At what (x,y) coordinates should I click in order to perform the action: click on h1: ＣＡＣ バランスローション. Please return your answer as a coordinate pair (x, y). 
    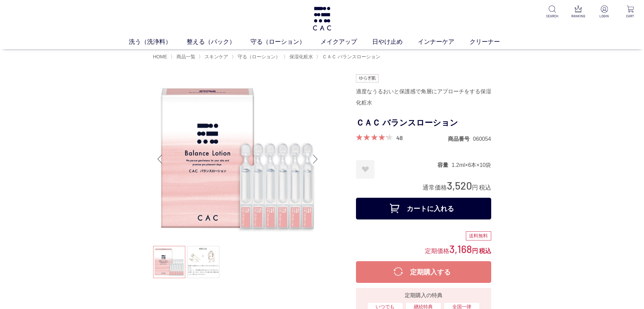
    Looking at the image, I should click on (424, 123).